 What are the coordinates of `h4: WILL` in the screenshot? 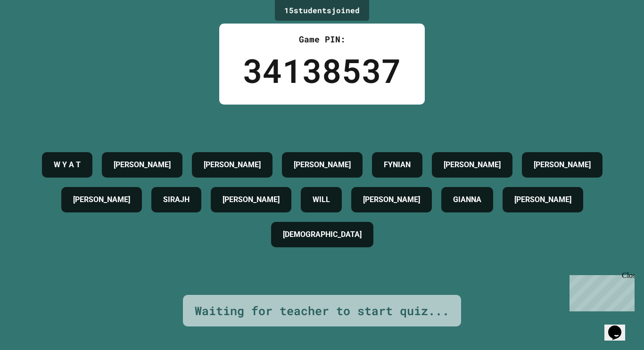 It's located at (321, 200).